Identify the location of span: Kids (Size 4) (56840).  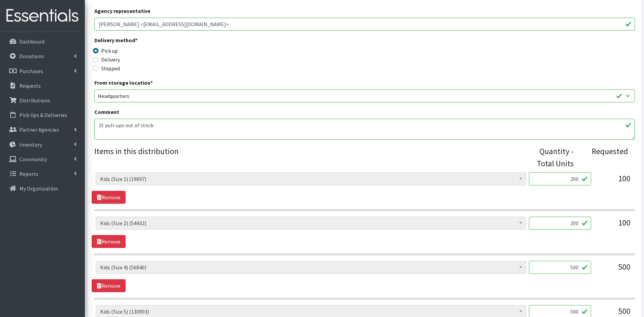
(311, 267).